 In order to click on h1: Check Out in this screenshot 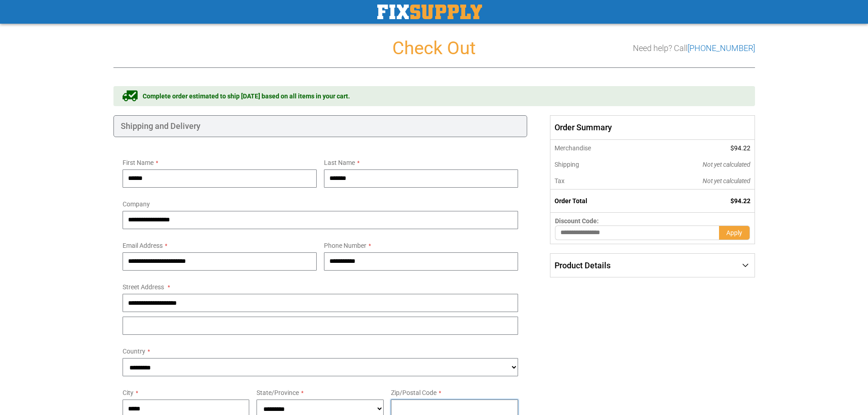, I will do `click(435, 49)`.